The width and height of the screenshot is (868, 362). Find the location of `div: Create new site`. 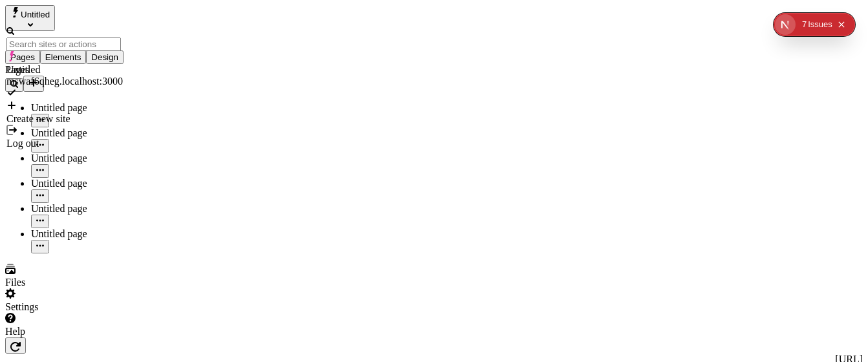

div: Create new site is located at coordinates (65, 119).